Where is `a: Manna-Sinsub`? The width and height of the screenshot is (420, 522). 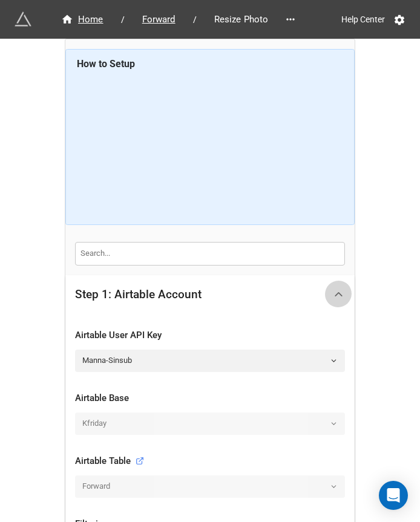
a: Manna-Sinsub is located at coordinates (210, 361).